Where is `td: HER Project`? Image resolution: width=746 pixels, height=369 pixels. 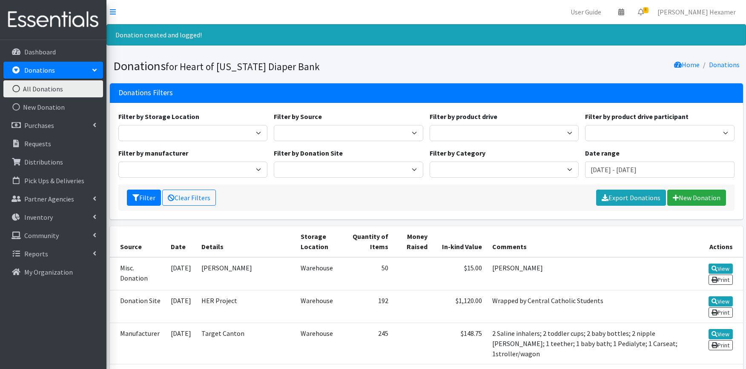 td: HER Project is located at coordinates (246, 306).